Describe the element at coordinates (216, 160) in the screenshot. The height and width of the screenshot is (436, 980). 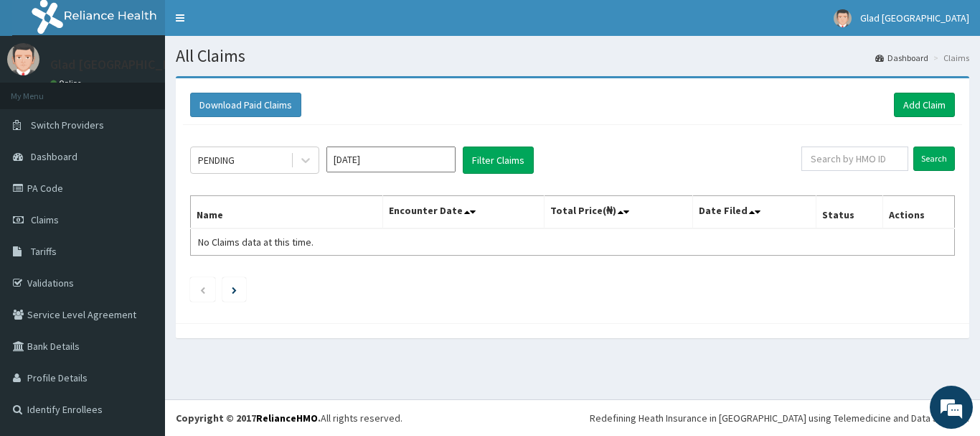
I see `div: PENDING` at that location.